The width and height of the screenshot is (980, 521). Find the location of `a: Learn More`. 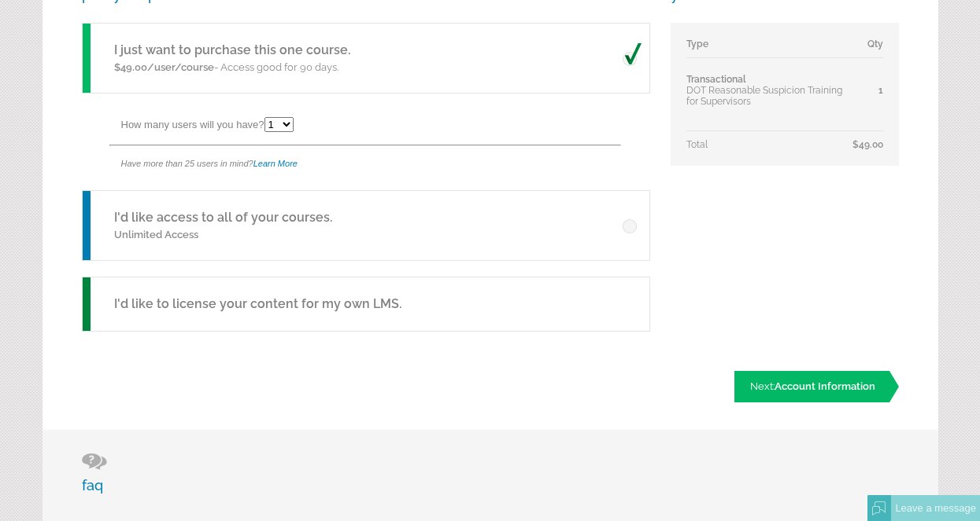

a: Learn More is located at coordinates (276, 163).